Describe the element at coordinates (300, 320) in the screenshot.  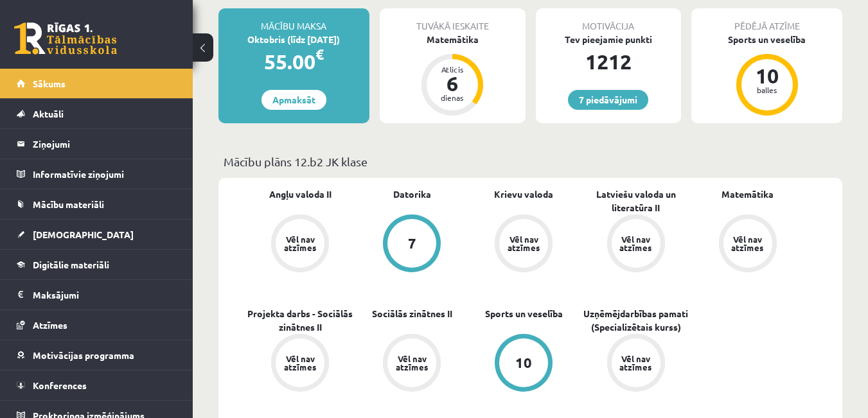
I see `a: Projekta darbs - Sociālās zinātnes II` at that location.